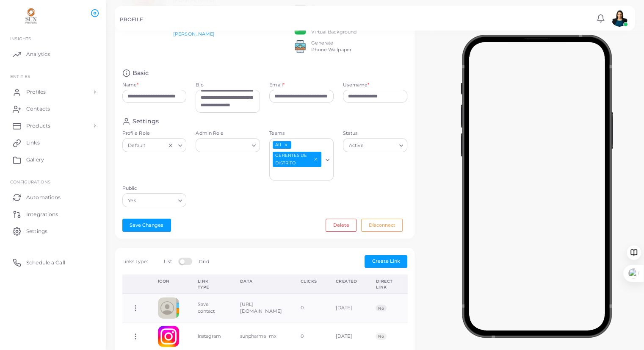  What do you see at coordinates (135, 261) in the screenshot?
I see `span: Links Type:` at bounding box center [135, 261].